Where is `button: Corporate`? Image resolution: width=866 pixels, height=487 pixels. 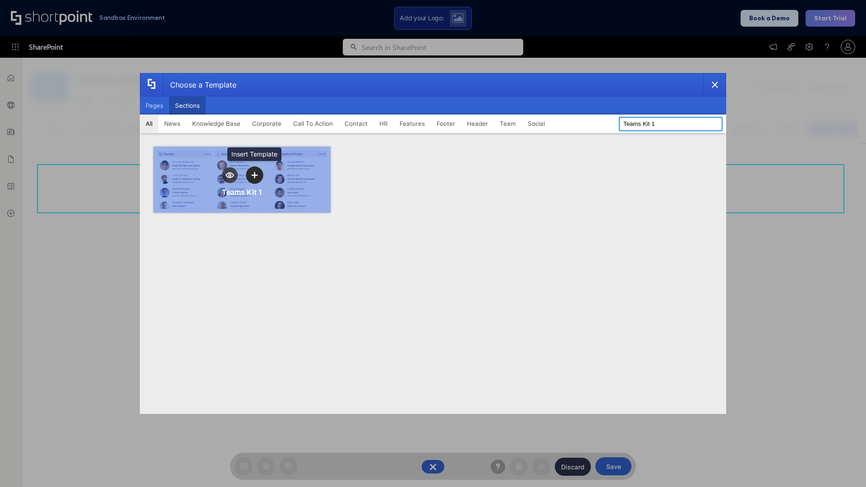
button: Corporate is located at coordinates (267, 124).